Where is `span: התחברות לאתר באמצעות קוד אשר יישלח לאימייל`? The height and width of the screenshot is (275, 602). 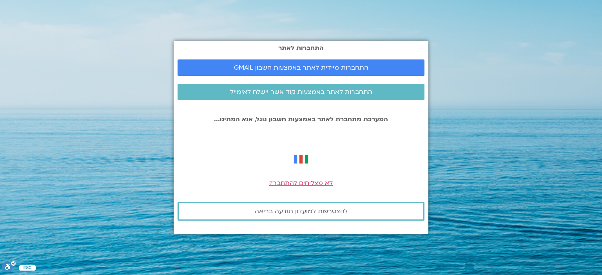 span: התחברות לאתר באמצעות קוד אשר יישלח לאימייל is located at coordinates (301, 92).